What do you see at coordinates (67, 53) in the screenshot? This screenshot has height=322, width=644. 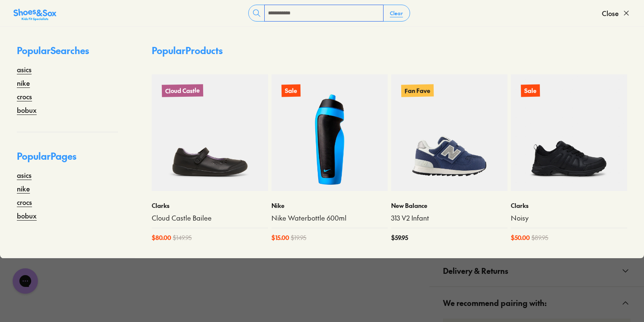 I see `p: Popular Searches` at bounding box center [67, 53].